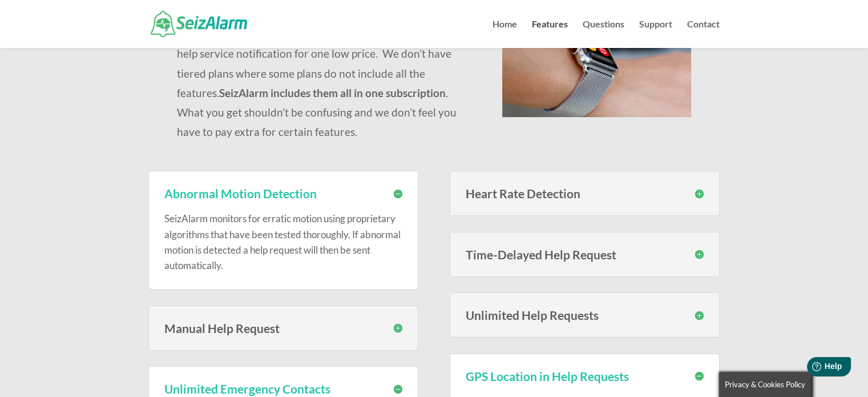 The image size is (868, 397). Describe the element at coordinates (703, 34) in the screenshot. I see `a: Contact` at that location.